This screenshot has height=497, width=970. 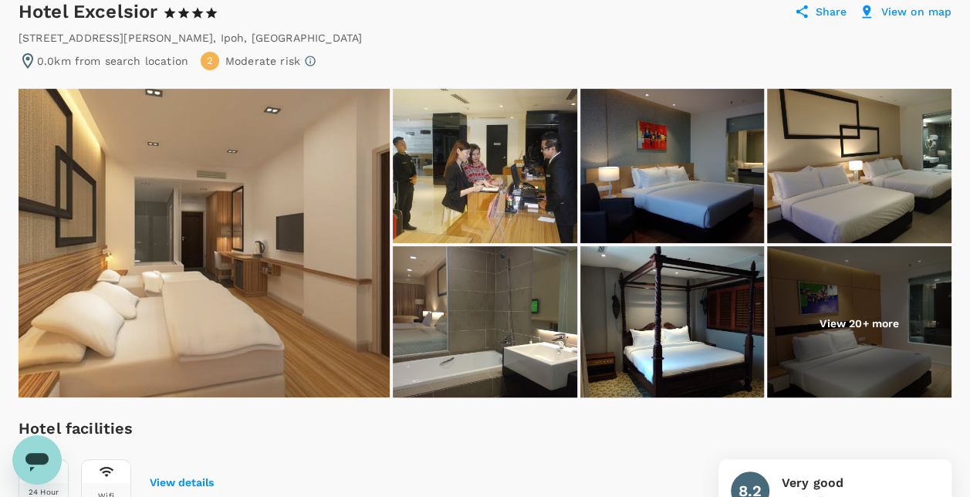 I want to click on h6: Hotel facilities, so click(x=116, y=428).